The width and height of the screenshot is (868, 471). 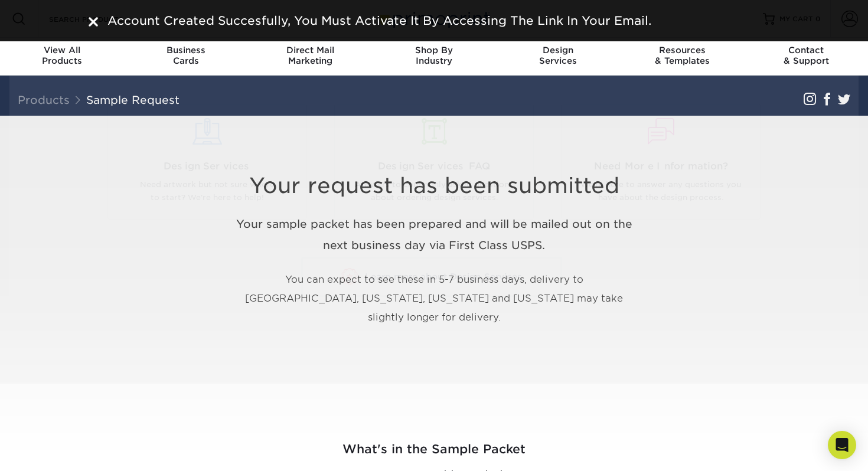 I want to click on div: Industry, so click(x=434, y=55).